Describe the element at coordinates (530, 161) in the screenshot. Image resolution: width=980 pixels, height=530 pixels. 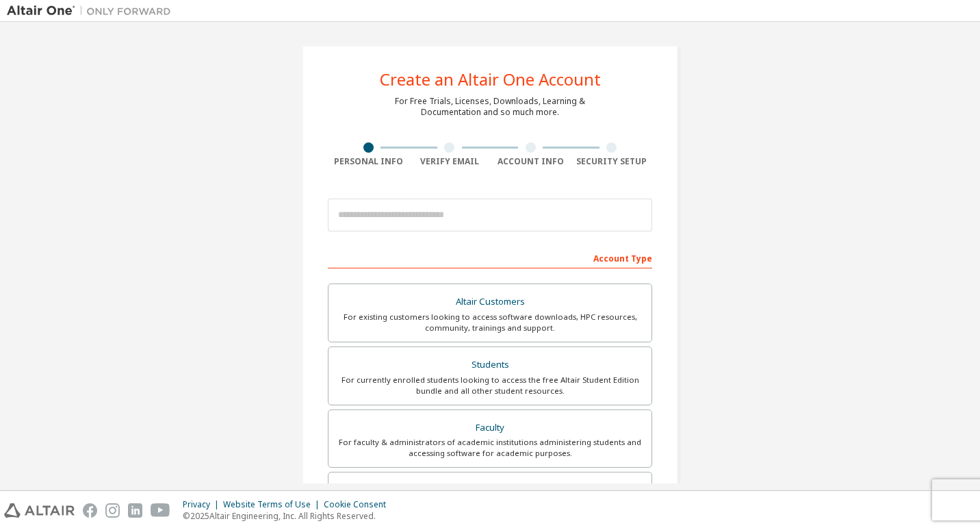
I see `div: Account Info` at that location.